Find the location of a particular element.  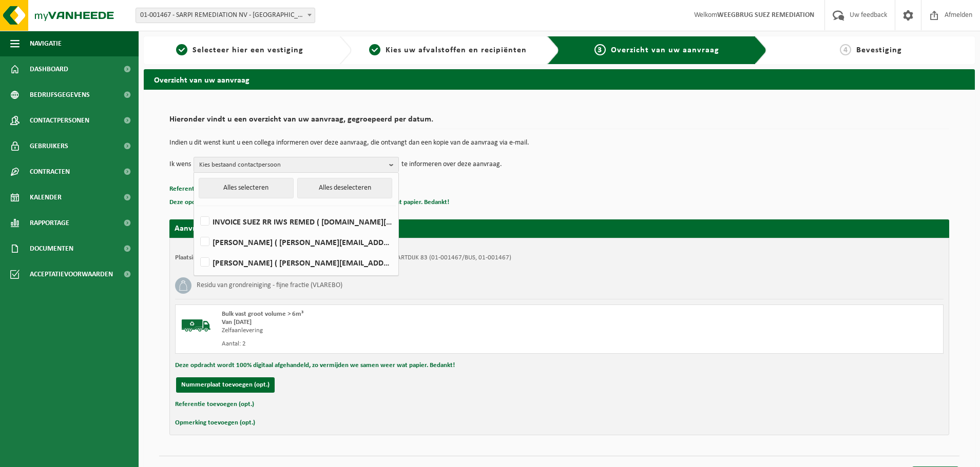

img: BL-SO-LV.png is located at coordinates (196, 326).